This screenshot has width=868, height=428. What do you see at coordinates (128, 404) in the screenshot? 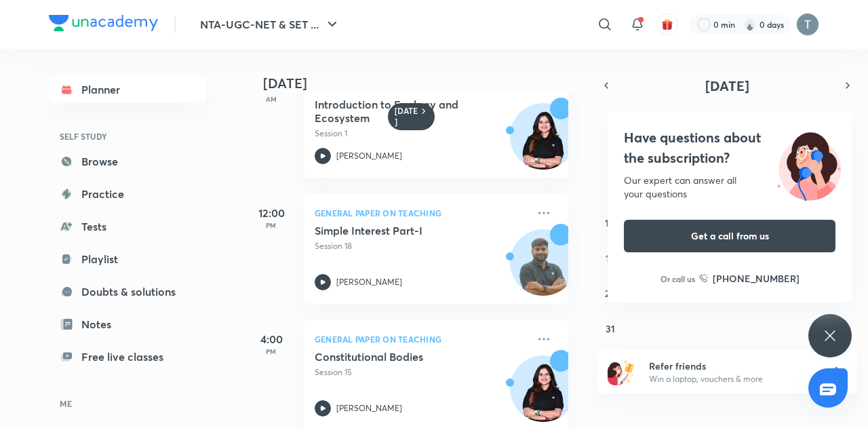
I see `h6: ME` at bounding box center [128, 404].